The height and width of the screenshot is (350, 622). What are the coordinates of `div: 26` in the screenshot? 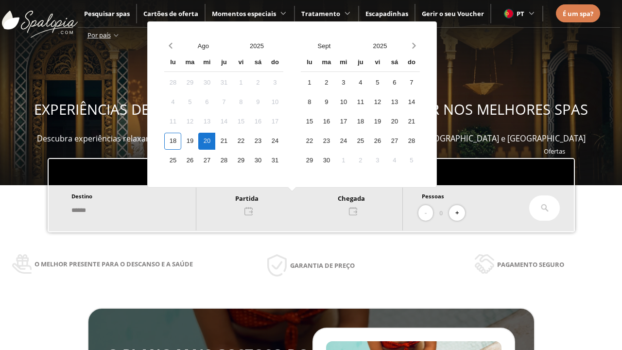 It's located at (377, 141).